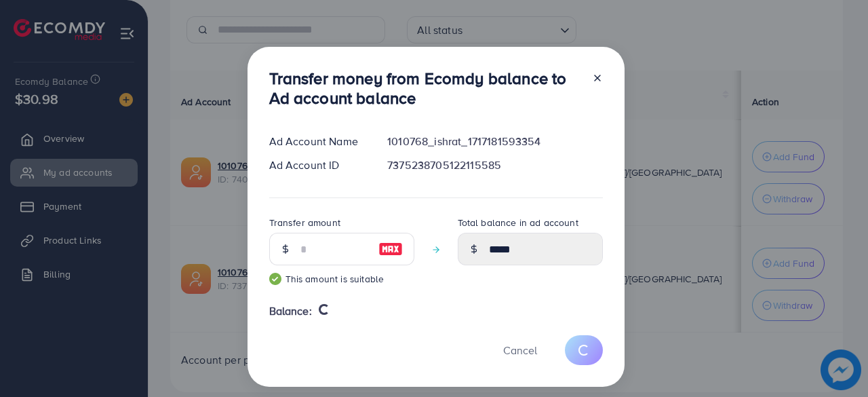 The image size is (868, 397). What do you see at coordinates (304, 222) in the screenshot?
I see `label: Transfer amount` at bounding box center [304, 222].